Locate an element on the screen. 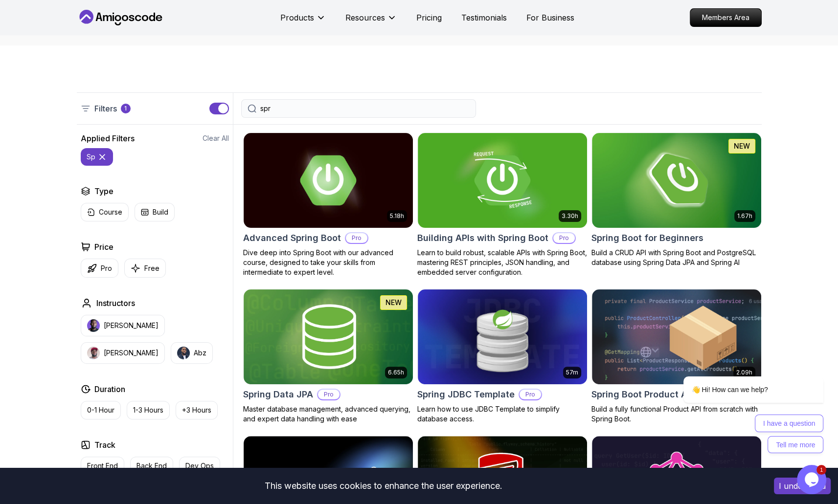 The image size is (838, 504). p: Free is located at coordinates (152, 268).